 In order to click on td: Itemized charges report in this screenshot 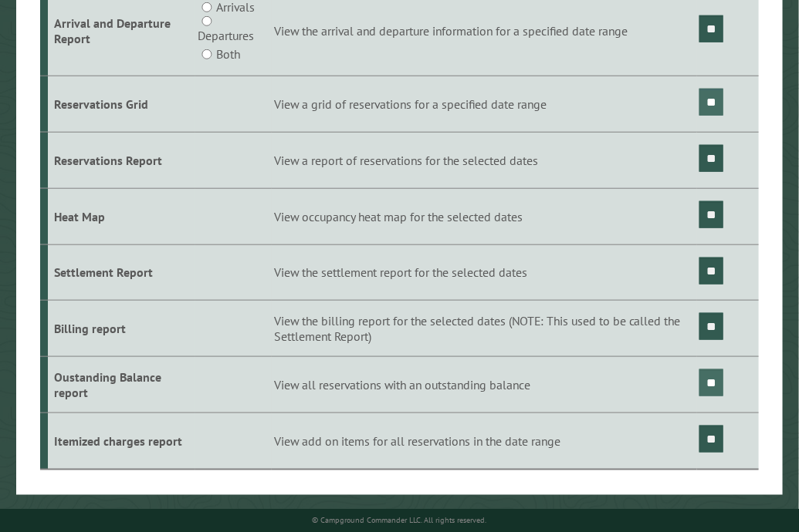, I will do `click(121, 441)`.